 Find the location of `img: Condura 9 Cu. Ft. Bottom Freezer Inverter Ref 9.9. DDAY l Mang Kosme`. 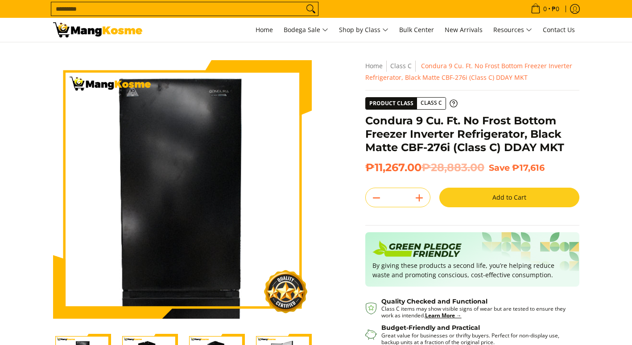

img: Condura 9 Cu. Ft. Bottom Freezer Inverter Ref 9.9. DDAY l Mang Kosme is located at coordinates (98, 30).